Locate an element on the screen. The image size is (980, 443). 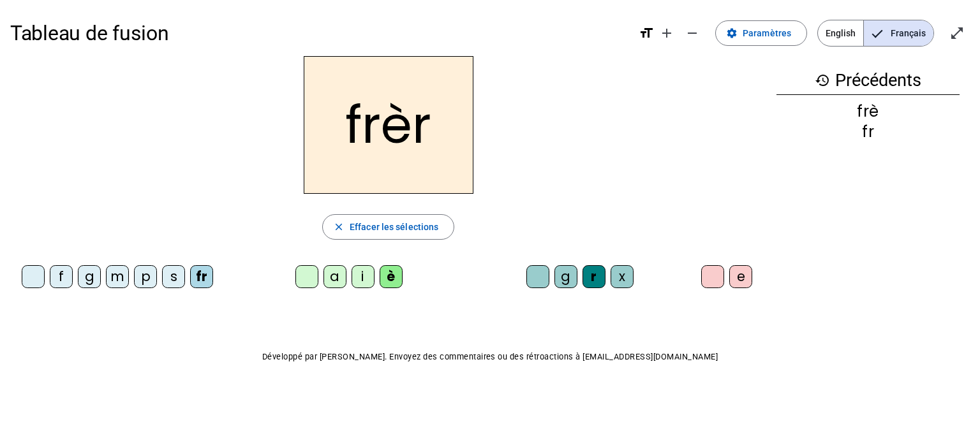
button: Paramètres is located at coordinates (761, 33).